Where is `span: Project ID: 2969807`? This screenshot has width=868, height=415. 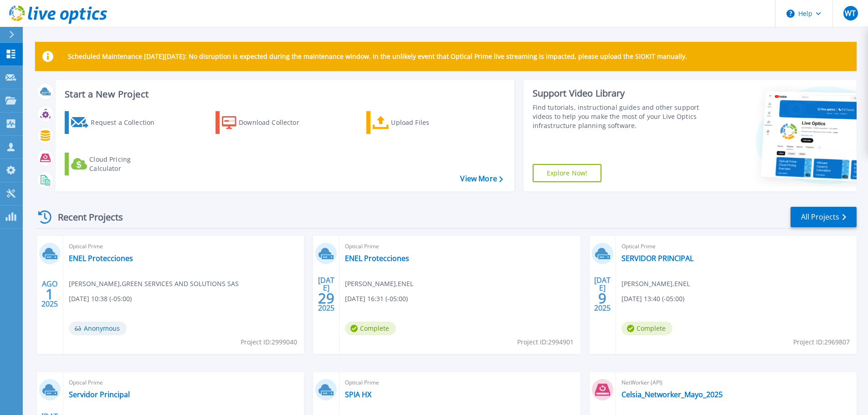
span: Project ID: 2969807 is located at coordinates (822, 342).